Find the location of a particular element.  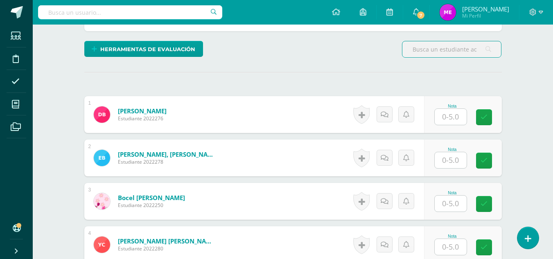

span: Herramientas de evaluación is located at coordinates (148, 49).